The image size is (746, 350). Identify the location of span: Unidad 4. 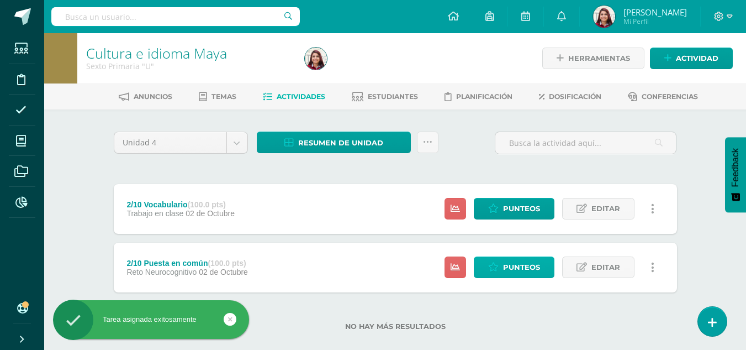
(170, 143).